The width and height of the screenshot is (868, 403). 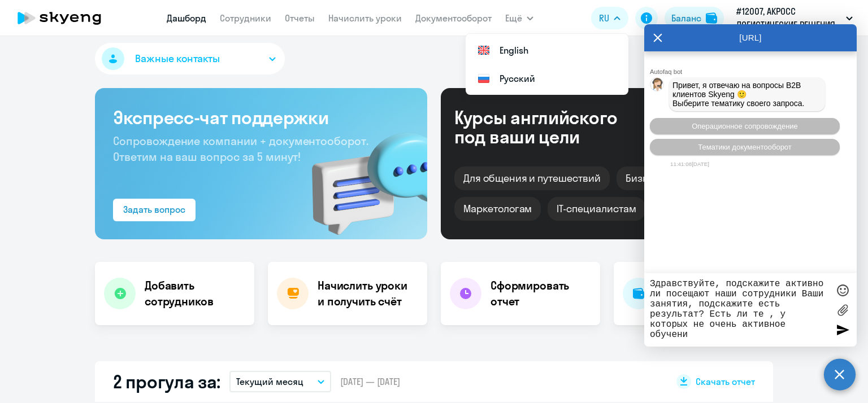 What do you see at coordinates (484, 79) in the screenshot?
I see `img: Русский` at bounding box center [484, 79].